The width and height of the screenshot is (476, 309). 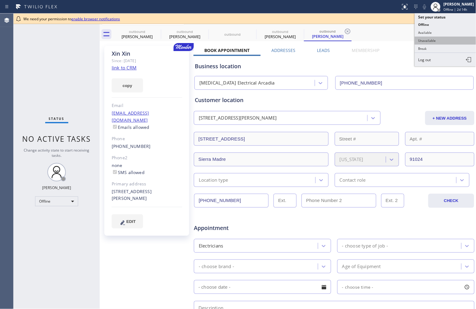 I want to click on input: City, so click(x=261, y=159).